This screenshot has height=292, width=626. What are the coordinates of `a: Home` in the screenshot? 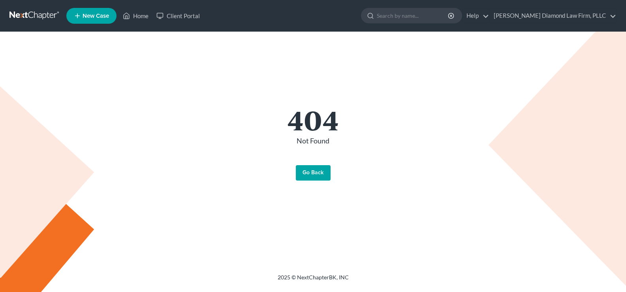 It's located at (135, 16).